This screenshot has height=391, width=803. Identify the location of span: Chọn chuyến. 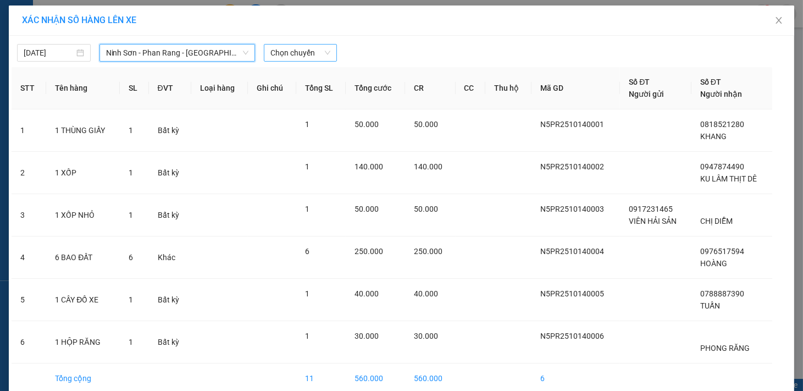
(301, 53).